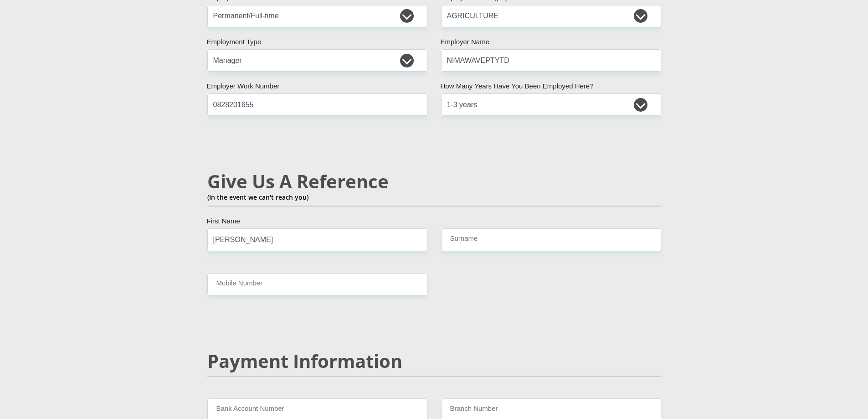 This screenshot has width=868, height=419. I want to click on input: Employer Work Number, so click(317, 104).